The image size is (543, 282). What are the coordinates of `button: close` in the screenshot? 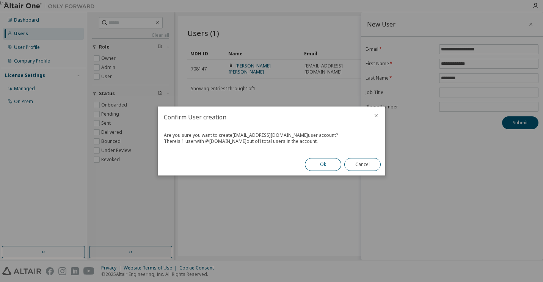 It's located at (376, 116).